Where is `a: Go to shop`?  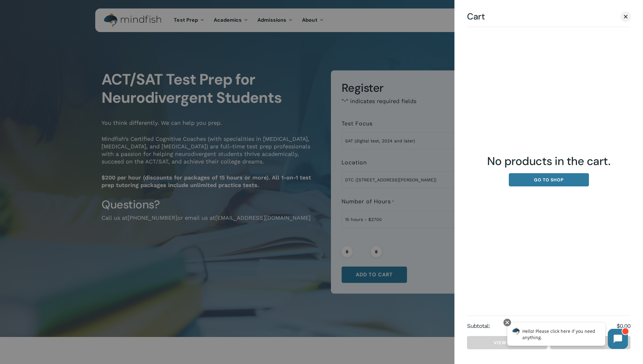
a: Go to shop is located at coordinates (549, 180).